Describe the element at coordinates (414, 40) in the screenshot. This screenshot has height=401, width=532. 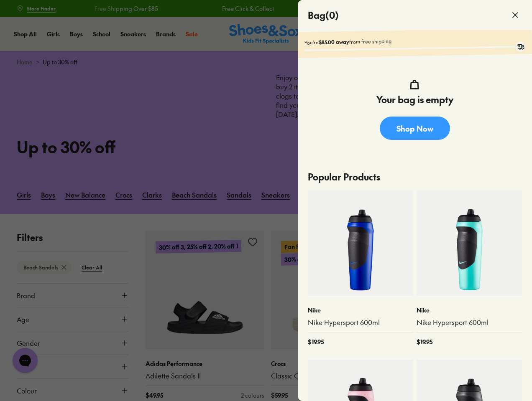
I see `p: You're from free shipping` at that location.